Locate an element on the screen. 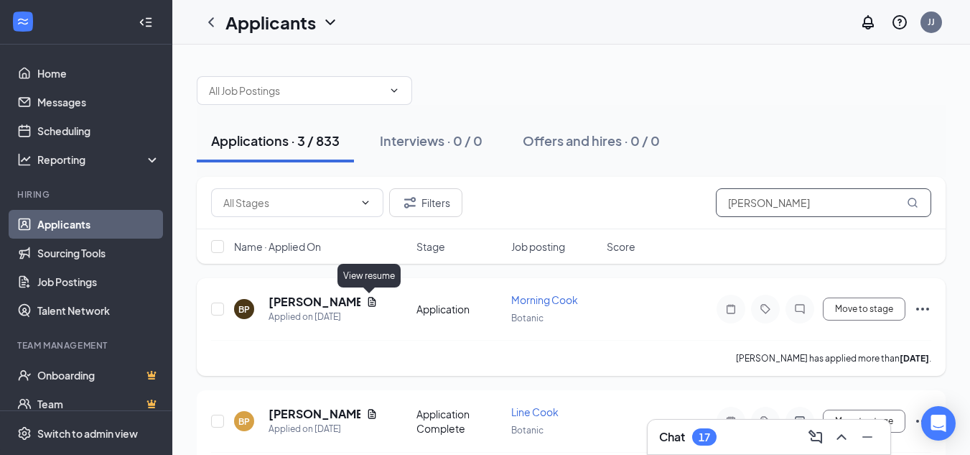  a: Home is located at coordinates (98, 73).